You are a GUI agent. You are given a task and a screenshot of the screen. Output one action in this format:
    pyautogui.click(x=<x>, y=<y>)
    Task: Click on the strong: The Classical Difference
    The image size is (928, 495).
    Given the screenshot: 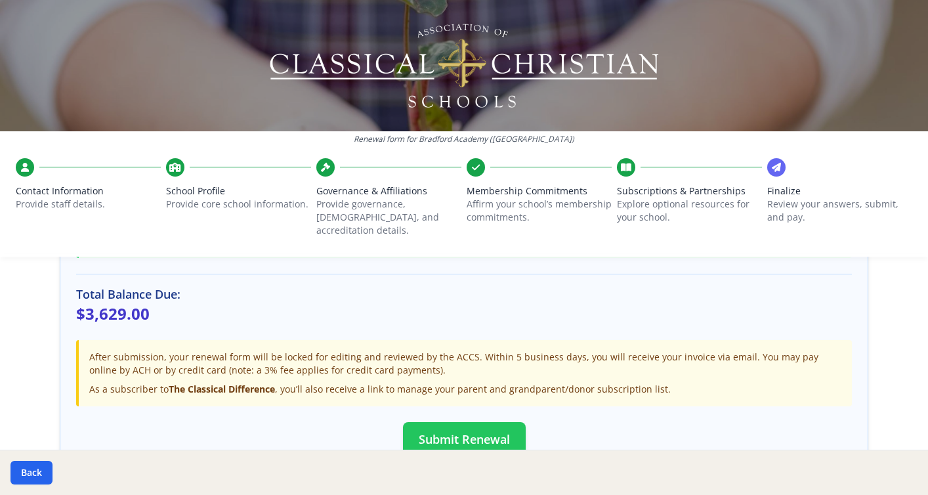 What is the action you would take?
    pyautogui.click(x=222, y=388)
    